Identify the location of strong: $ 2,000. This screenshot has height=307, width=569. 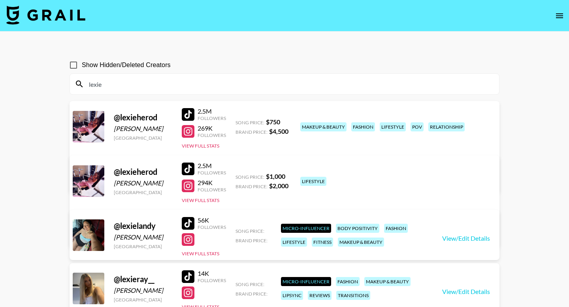
(279, 186).